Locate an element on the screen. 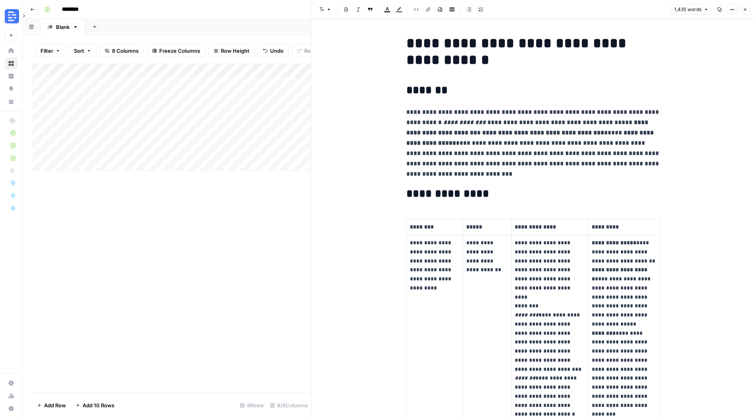 Image resolution: width=755 pixels, height=418 pixels. span: Add Row is located at coordinates (55, 406).